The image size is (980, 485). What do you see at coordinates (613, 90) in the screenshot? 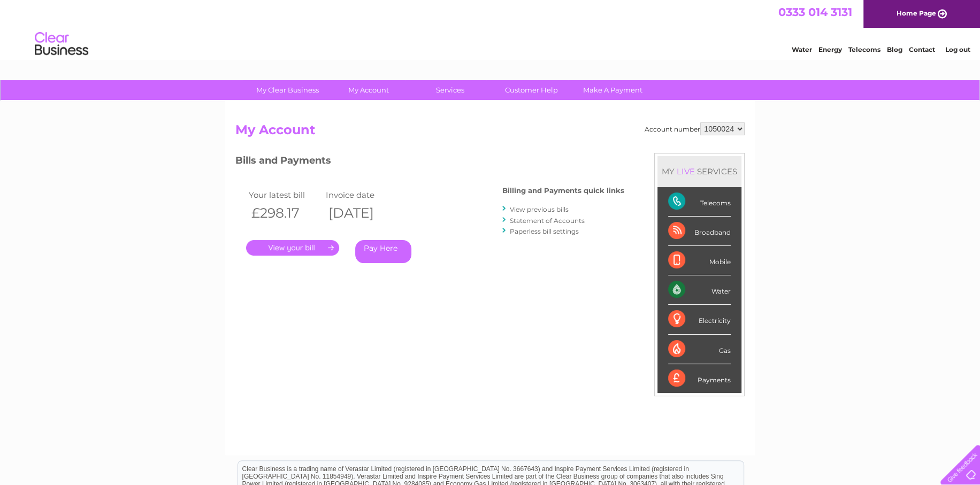
I see `a: Make A Payment` at bounding box center [613, 90].